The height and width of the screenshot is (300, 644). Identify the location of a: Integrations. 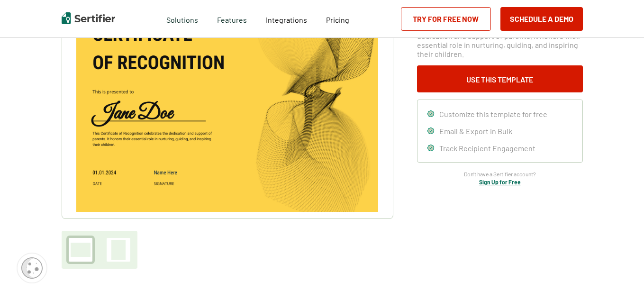
(287, 18).